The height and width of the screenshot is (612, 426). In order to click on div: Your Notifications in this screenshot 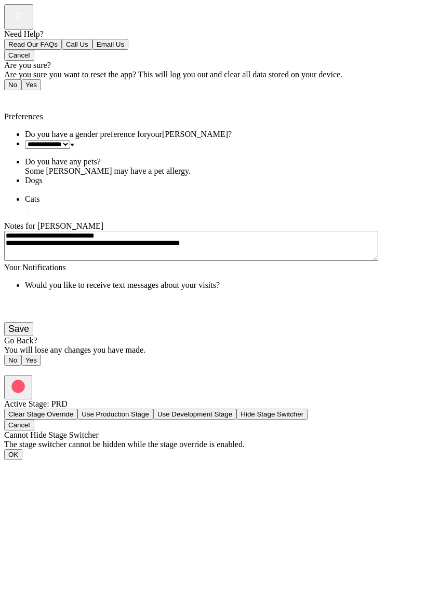, I will do `click(213, 268)`.